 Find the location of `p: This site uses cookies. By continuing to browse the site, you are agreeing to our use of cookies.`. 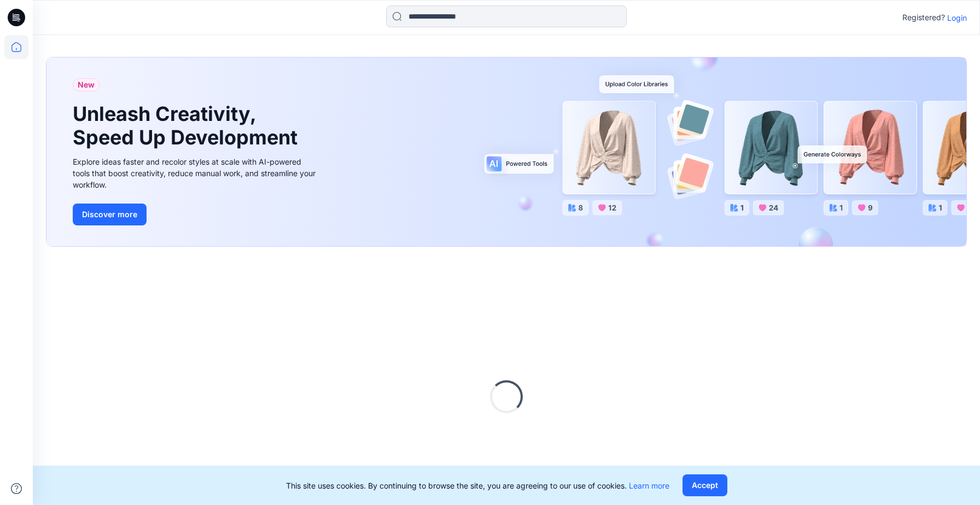

p: This site uses cookies. By continuing to browse the site, you are agreeing to our use of cookies. is located at coordinates (478, 485).